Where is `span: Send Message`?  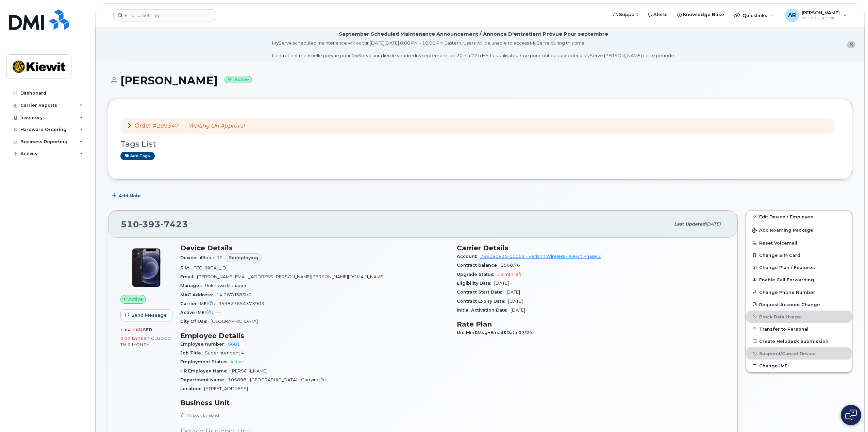
span: Send Message is located at coordinates (149, 315).